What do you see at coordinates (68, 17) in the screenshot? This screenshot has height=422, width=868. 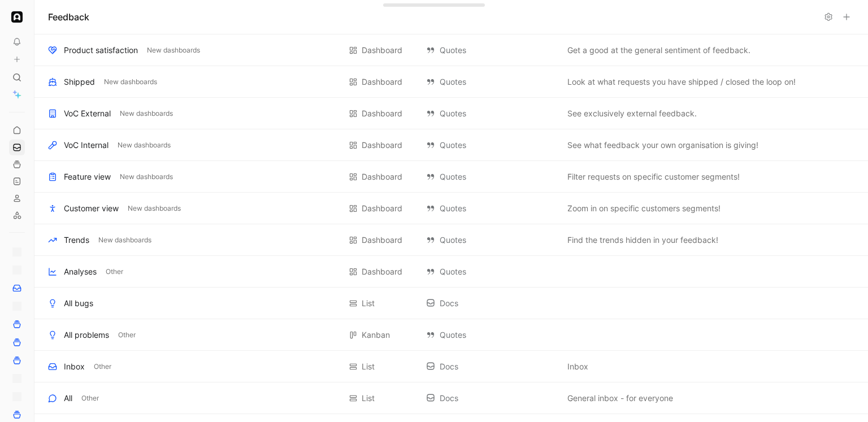 I see `h1: Feedback` at bounding box center [68, 17].